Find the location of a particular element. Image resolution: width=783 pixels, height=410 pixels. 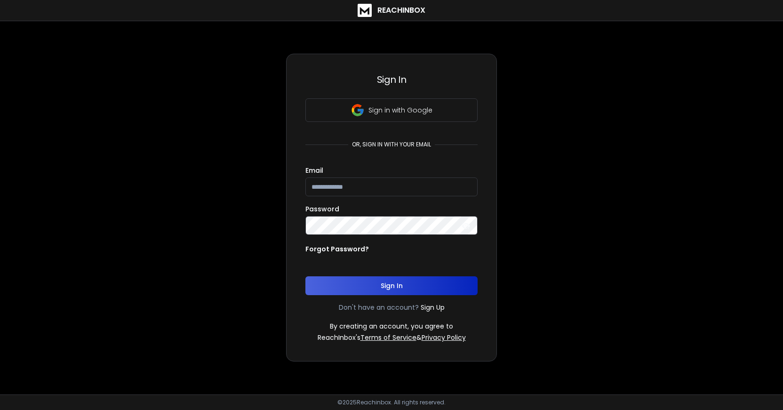

span: Terms of Service is located at coordinates (388, 337).